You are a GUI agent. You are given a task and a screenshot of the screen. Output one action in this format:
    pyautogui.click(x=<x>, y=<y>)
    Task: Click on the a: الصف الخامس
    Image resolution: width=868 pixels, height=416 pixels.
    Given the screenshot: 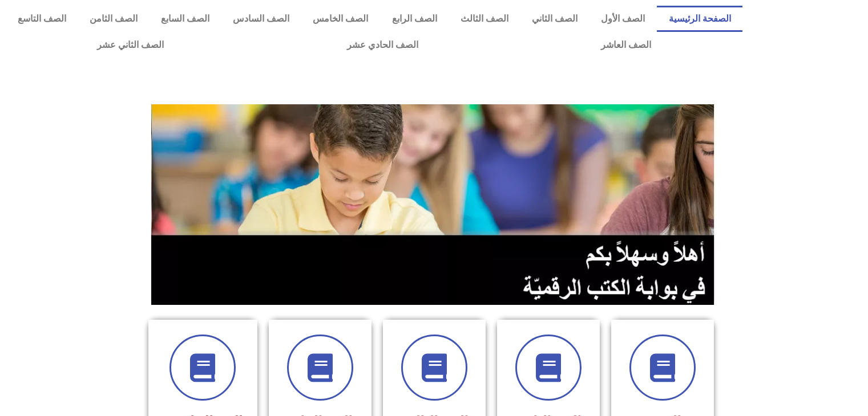 What is the action you would take?
    pyautogui.click(x=341, y=18)
    